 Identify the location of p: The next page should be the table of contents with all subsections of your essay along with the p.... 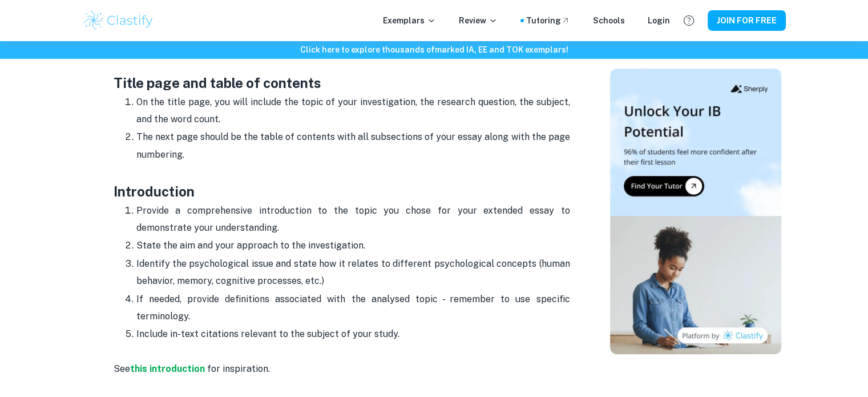
(353, 155).